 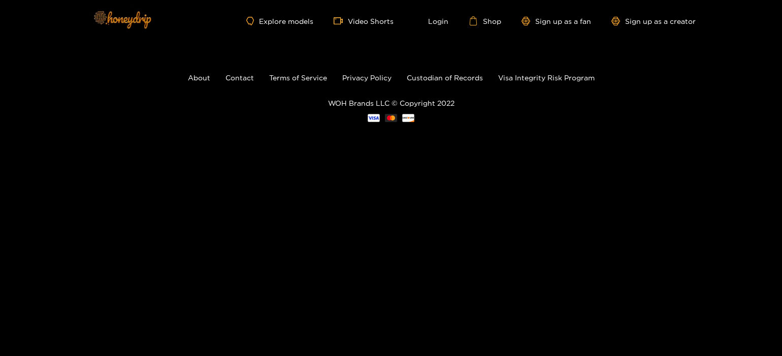 What do you see at coordinates (280, 21) in the screenshot?
I see `a: Explore models` at bounding box center [280, 21].